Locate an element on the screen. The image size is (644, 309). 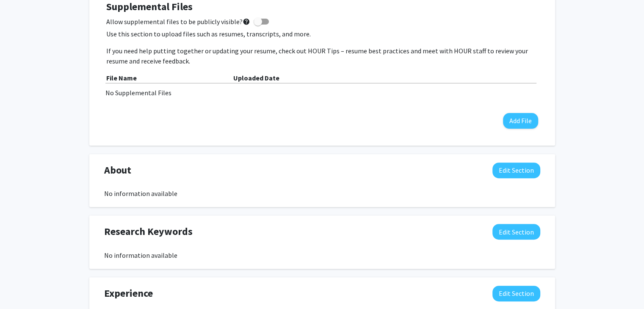
button: Add File is located at coordinates (520, 121).